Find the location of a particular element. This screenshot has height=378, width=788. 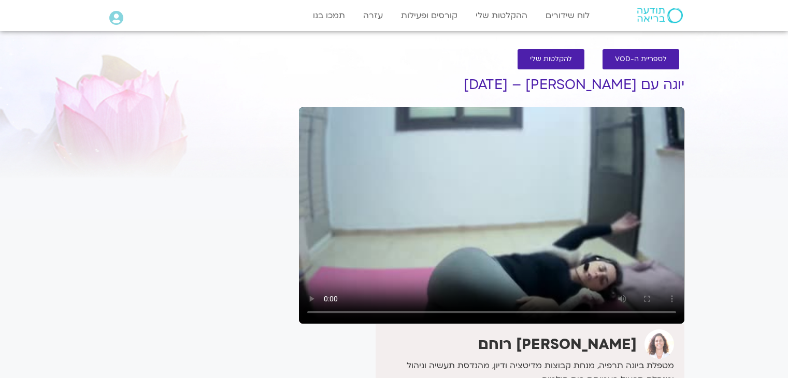

a: ההקלטות שלי is located at coordinates (501, 16).